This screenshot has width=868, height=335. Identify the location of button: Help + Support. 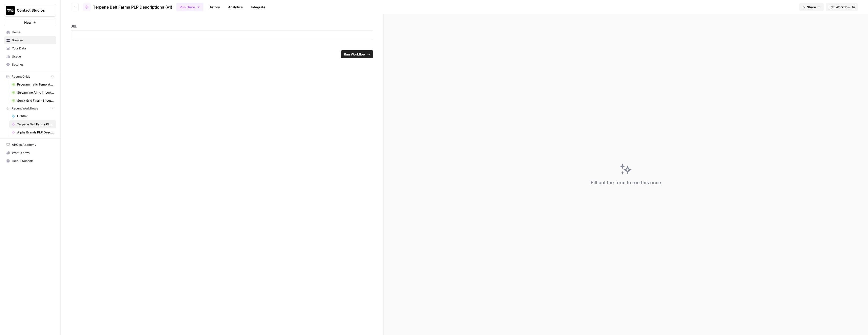
(30, 161).